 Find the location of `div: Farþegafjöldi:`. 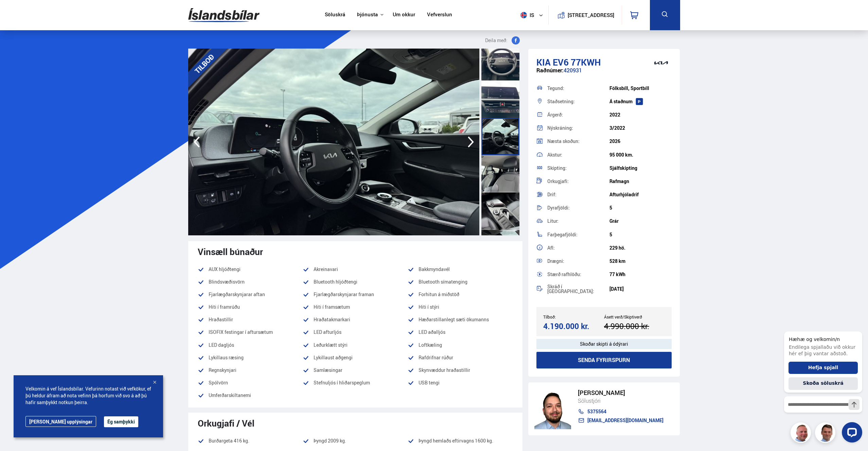

div: Farþegafjöldi: is located at coordinates (578, 235).